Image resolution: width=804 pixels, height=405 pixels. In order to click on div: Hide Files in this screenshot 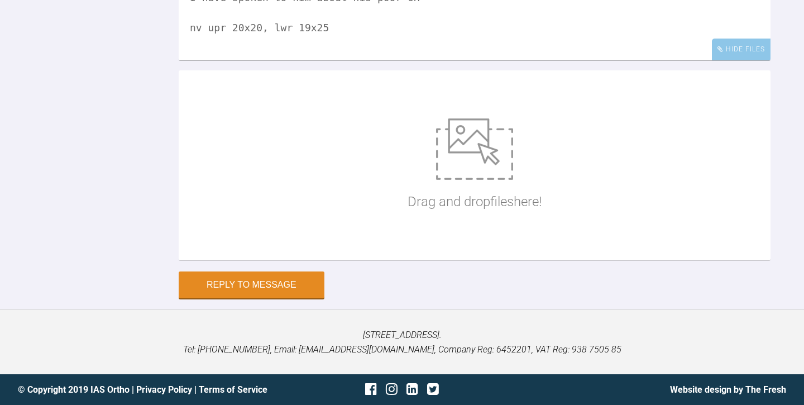, I will do `click(741, 49)`.